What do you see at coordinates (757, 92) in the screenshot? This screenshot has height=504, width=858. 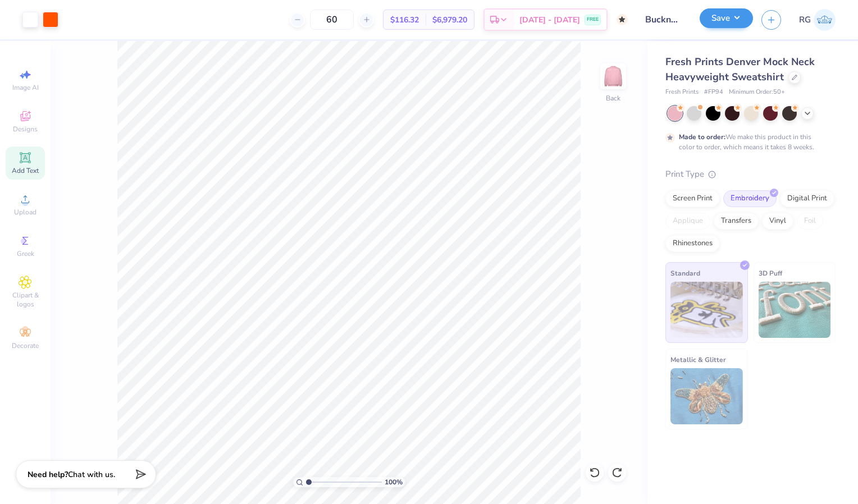 I see `span: Minimum Order: 50 +` at bounding box center [757, 92].